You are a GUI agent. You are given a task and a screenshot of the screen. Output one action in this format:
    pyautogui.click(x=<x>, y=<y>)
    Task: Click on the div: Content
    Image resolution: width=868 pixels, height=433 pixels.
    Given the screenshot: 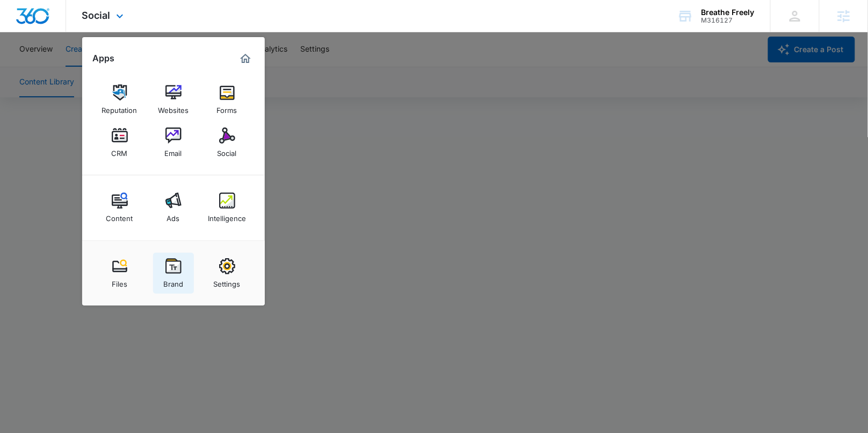 What is the action you would take?
    pyautogui.click(x=120, y=216)
    